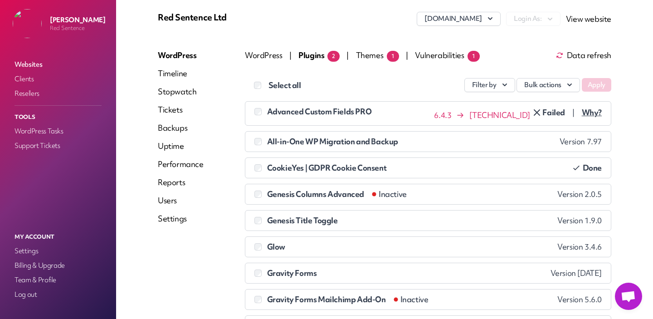 This screenshot has width=653, height=319. I want to click on span: 2, so click(333, 56).